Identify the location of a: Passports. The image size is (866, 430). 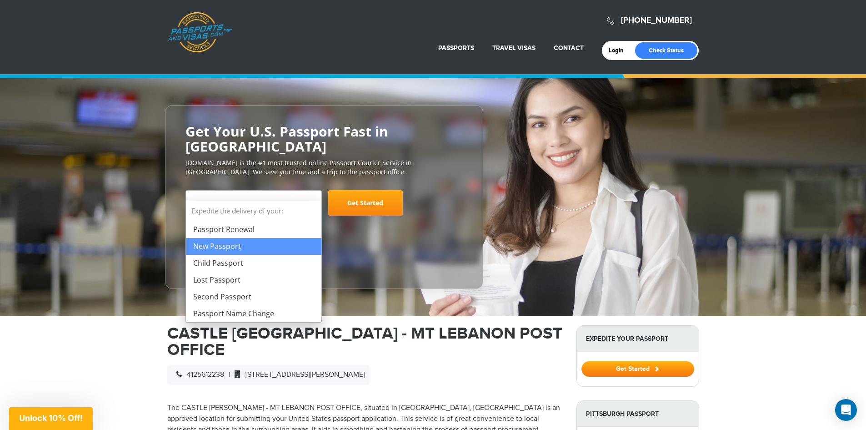
(456, 48).